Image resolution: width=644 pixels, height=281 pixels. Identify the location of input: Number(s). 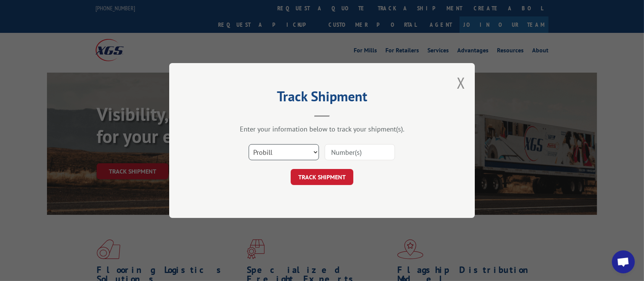
(360, 152).